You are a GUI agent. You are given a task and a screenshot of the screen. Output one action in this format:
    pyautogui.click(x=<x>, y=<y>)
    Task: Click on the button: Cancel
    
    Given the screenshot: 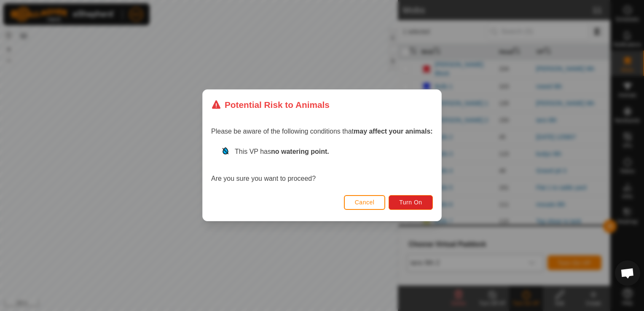 What is the action you would take?
    pyautogui.click(x=365, y=202)
    